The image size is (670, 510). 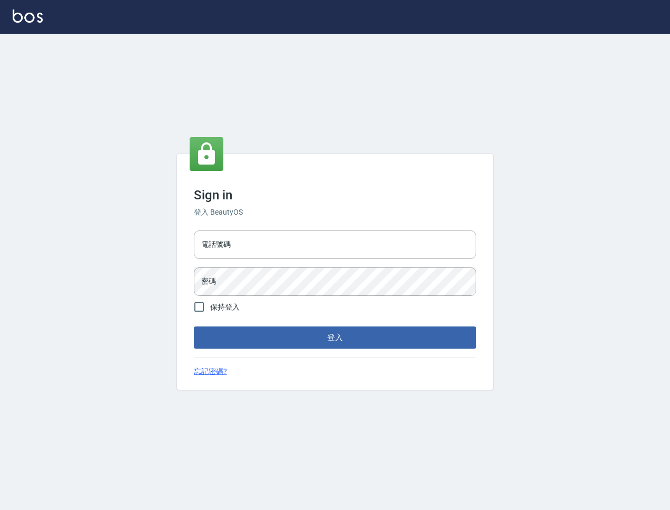 I want to click on a: 忘記密碼?, so click(x=210, y=371).